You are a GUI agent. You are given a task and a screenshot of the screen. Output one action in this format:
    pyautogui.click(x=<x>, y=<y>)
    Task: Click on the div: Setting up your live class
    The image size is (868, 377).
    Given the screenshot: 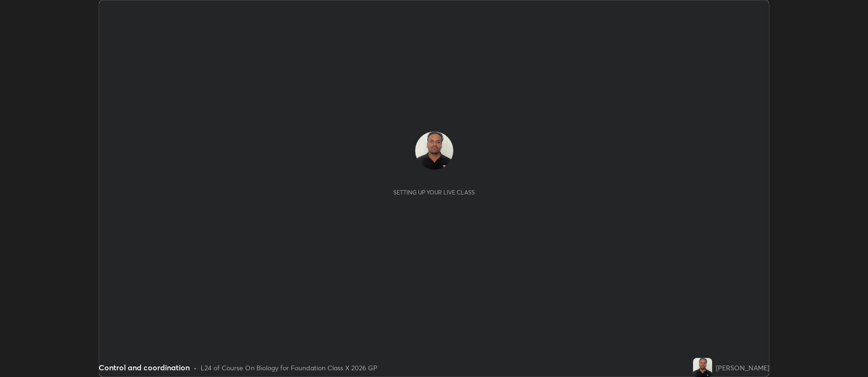 What is the action you would take?
    pyautogui.click(x=434, y=192)
    